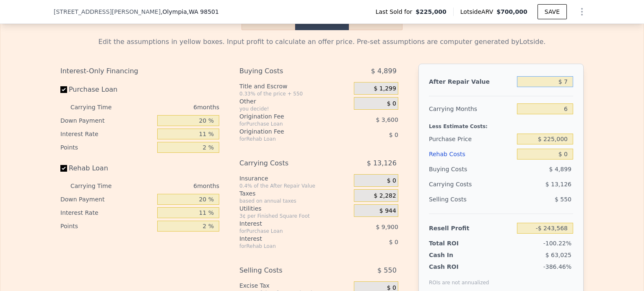  What do you see at coordinates (190, 11) in the screenshot?
I see `span: , Olympia` at bounding box center [190, 11].